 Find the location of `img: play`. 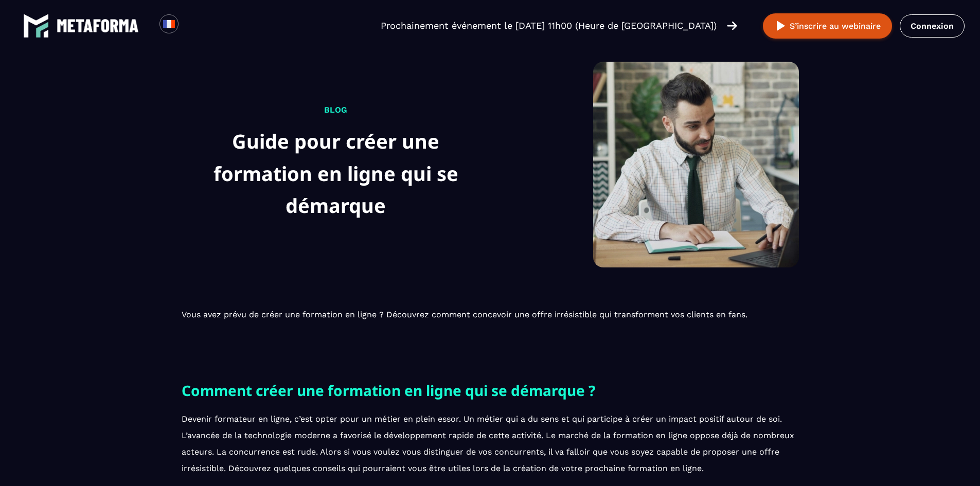

img: play is located at coordinates (781, 26).